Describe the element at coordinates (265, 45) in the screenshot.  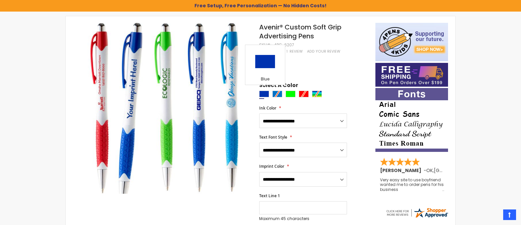
I see `strong: SKU` at that location.